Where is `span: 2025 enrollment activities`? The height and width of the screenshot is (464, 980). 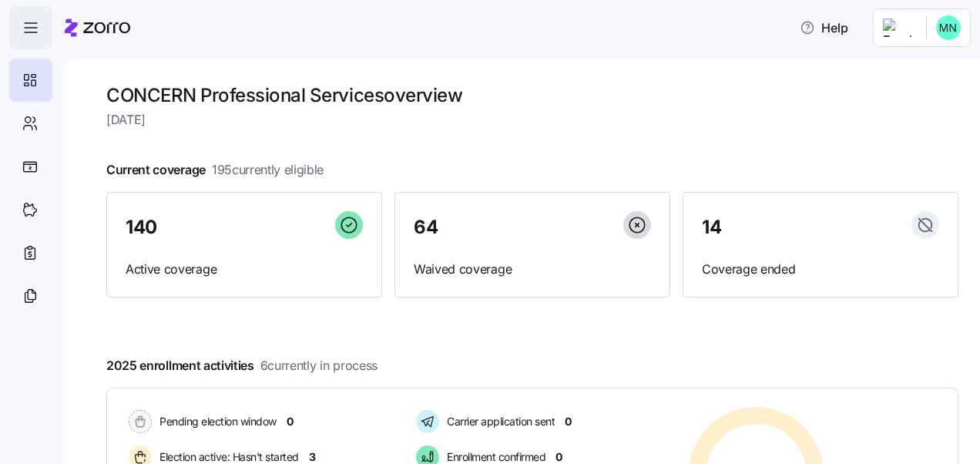 span: 2025 enrollment activities is located at coordinates (242, 365).